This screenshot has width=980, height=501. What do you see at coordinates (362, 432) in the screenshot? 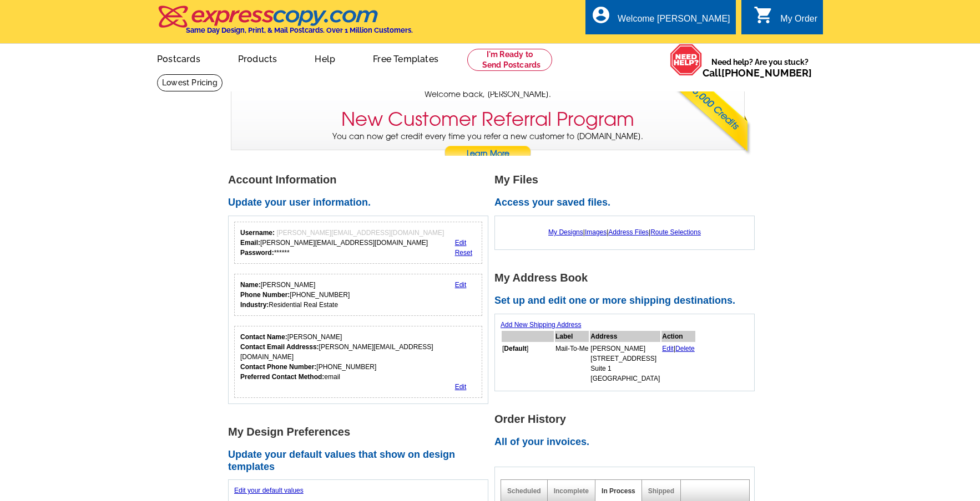
I see `h1: My Design Preferences` at bounding box center [362, 432].